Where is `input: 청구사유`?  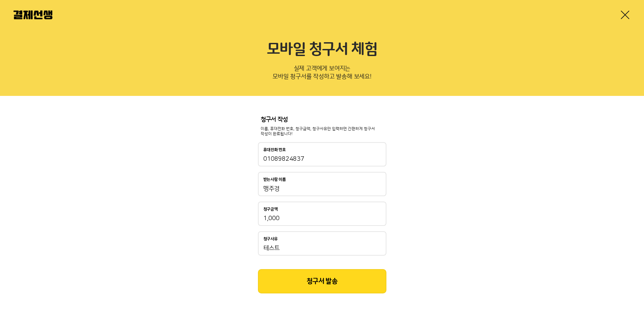 input: 청구사유 is located at coordinates (322, 248).